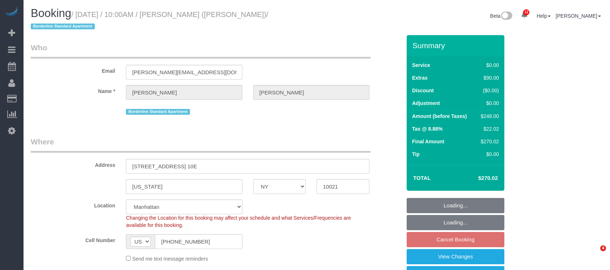 The height and width of the screenshot is (270, 610). Describe the element at coordinates (238, 221) in the screenshot. I see `span: Changing the Location for this booking may affect your schedule and what Services/Frequencies are...` at that location.